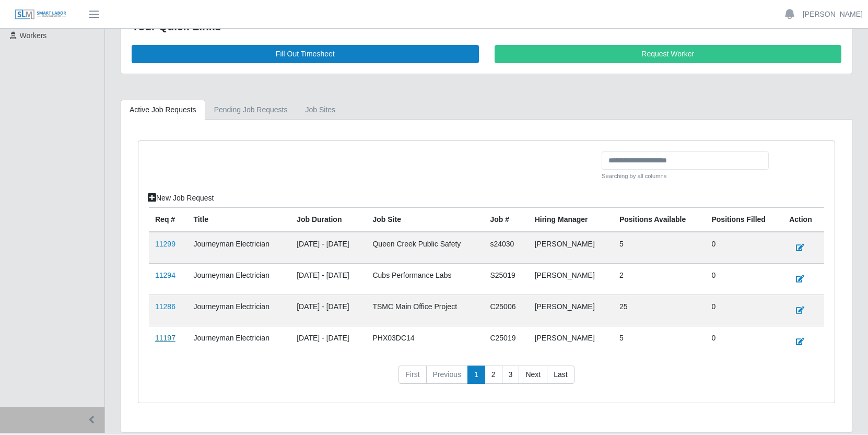  I want to click on a: Active Job Requests, so click(163, 109).